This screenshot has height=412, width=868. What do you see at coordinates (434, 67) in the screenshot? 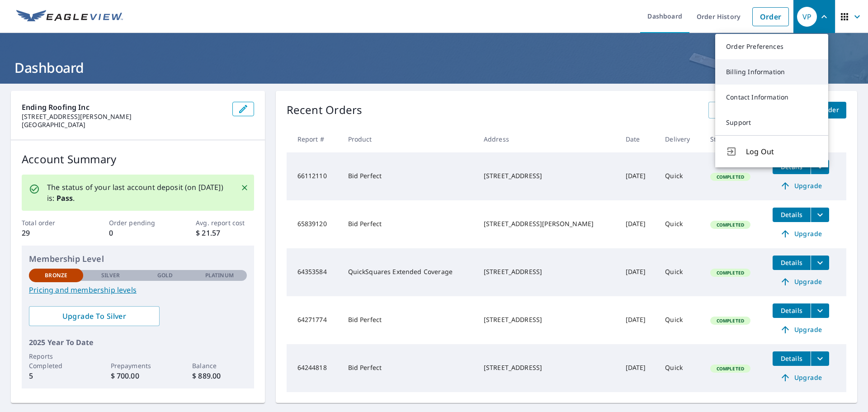
I see `h1: Dashboard` at bounding box center [434, 67].